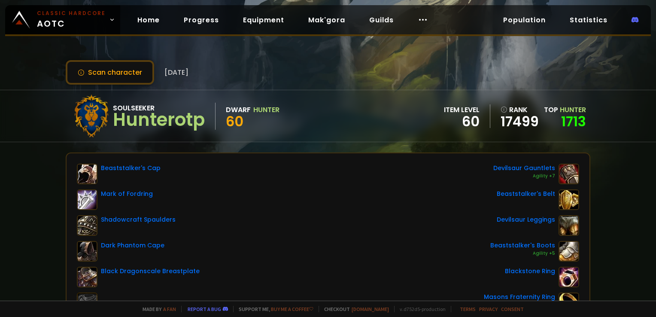  What do you see at coordinates (589, 20) in the screenshot?
I see `a: Statistics` at bounding box center [589, 20].